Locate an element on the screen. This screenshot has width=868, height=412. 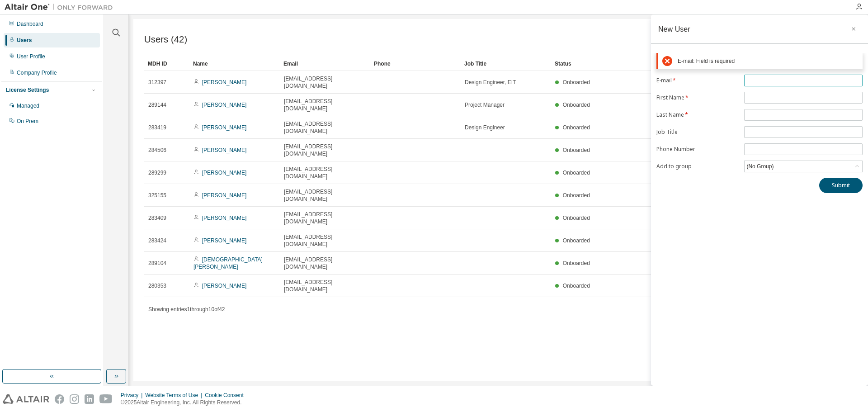
img: youtube.svg is located at coordinates (106, 398).